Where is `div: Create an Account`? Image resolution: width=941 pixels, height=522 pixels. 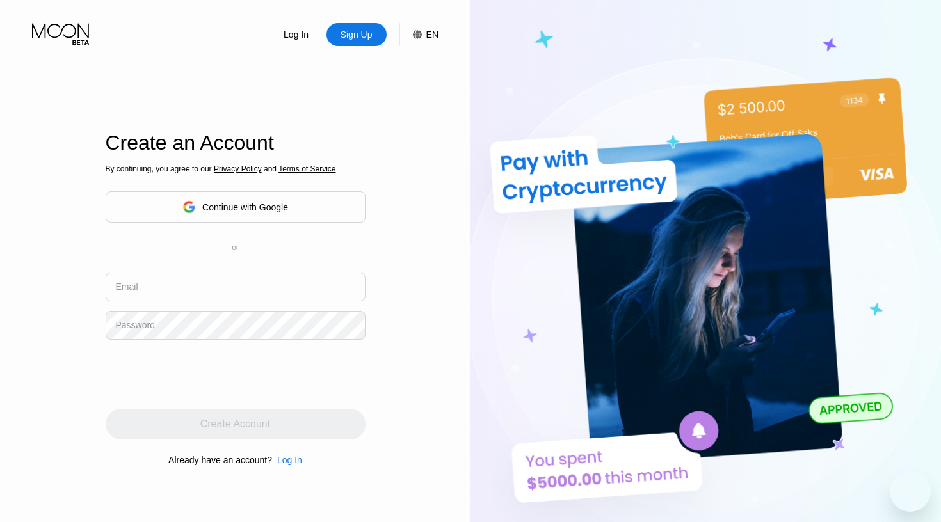
div: Create an Account is located at coordinates (236, 143).